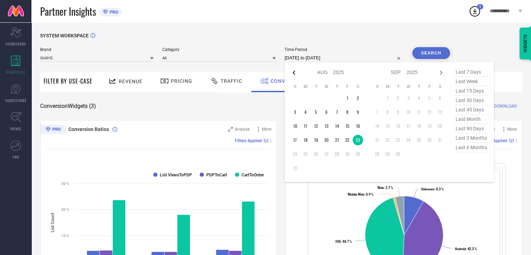 The width and height of the screenshot is (531, 255). What do you see at coordinates (440, 140) in the screenshot?
I see `td: Sat Sep 27 2025` at bounding box center [440, 140].